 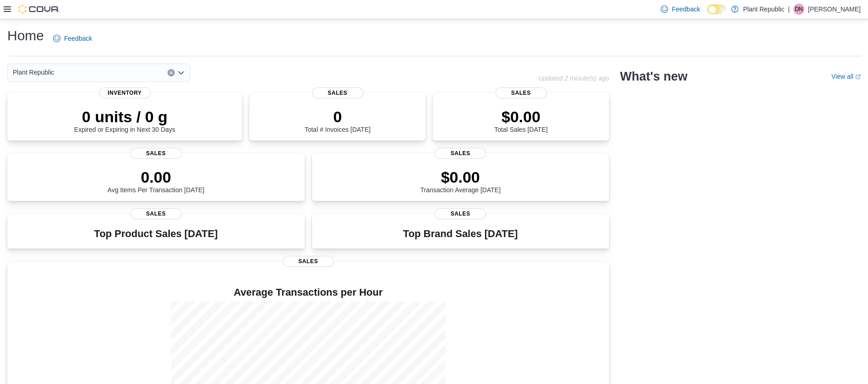 What do you see at coordinates (26, 36) in the screenshot?
I see `h1: Home` at bounding box center [26, 36].